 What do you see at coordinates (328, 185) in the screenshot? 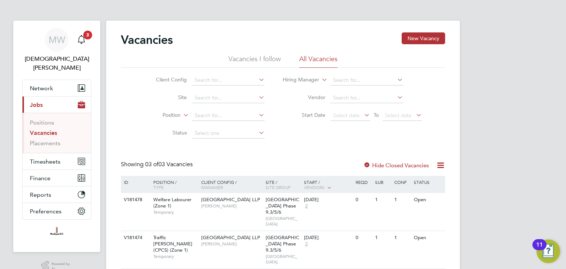
I see `div: Start /` at bounding box center [328, 185].